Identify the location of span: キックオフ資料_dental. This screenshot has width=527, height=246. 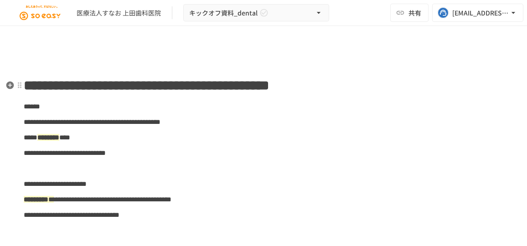
(223, 13).